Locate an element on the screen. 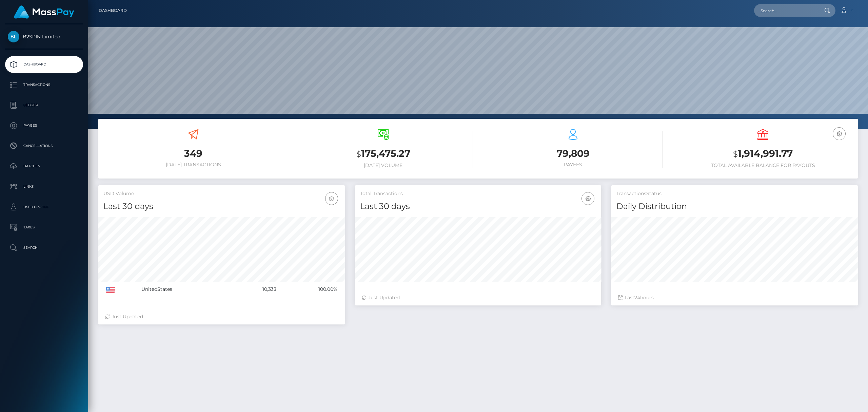 The image size is (868, 412). h5: Total Transactions is located at coordinates (478, 194).